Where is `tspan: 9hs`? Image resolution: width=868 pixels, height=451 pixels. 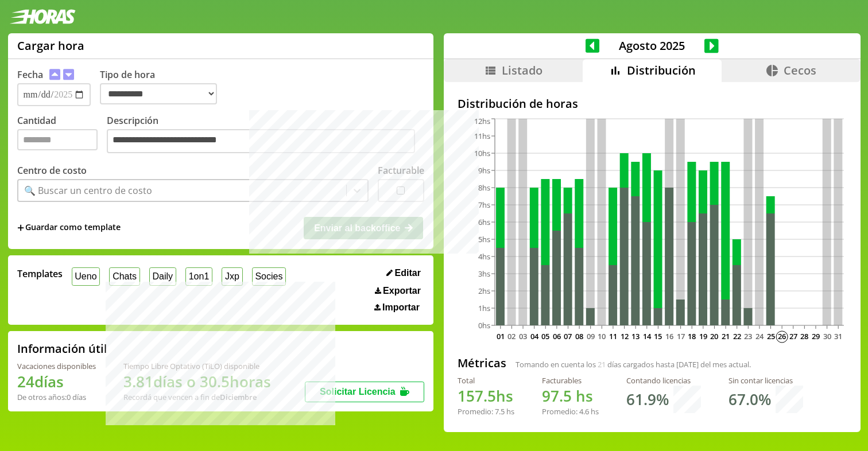 tspan: 9hs is located at coordinates (483, 171).